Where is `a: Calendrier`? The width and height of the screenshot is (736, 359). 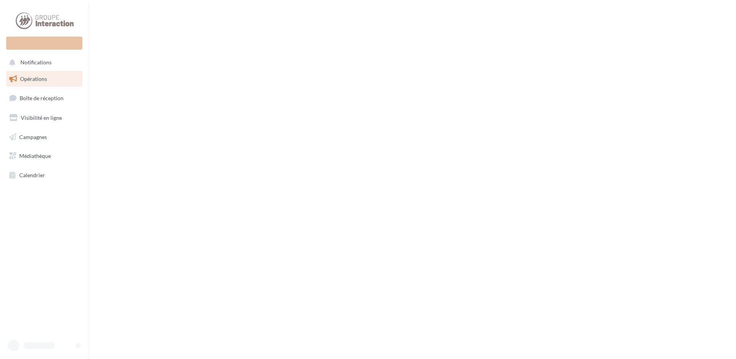
a: Calendrier is located at coordinates (44, 175).